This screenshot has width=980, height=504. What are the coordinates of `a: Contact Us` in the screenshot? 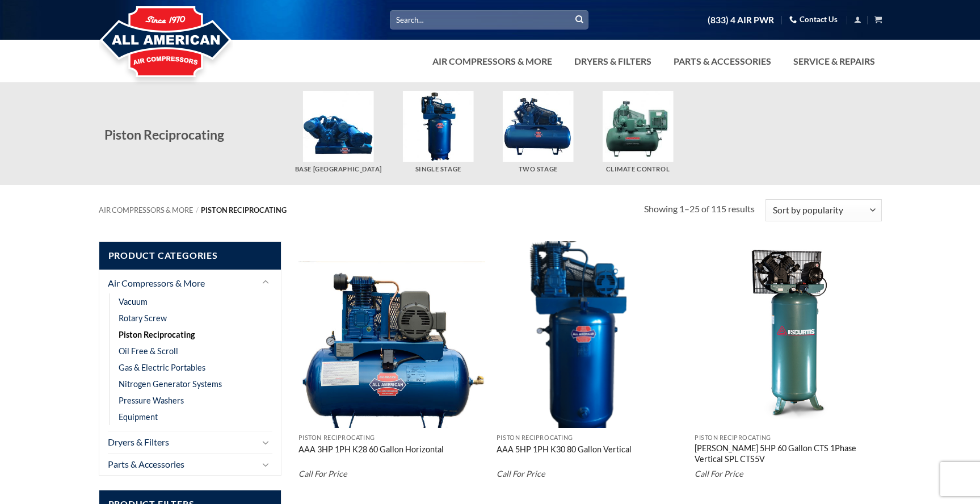 It's located at (813, 20).